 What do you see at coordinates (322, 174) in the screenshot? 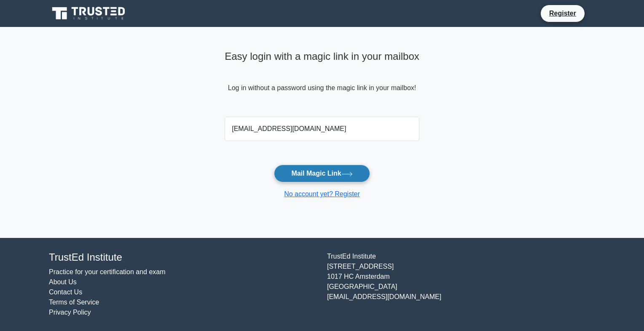
I see `button: Mail Magic Link` at bounding box center [322, 174].